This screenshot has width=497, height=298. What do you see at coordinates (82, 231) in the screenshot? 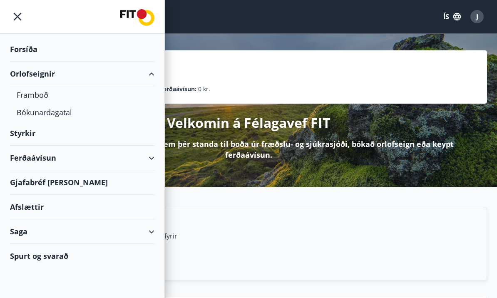
I see `div: Saga` at bounding box center [82, 231].